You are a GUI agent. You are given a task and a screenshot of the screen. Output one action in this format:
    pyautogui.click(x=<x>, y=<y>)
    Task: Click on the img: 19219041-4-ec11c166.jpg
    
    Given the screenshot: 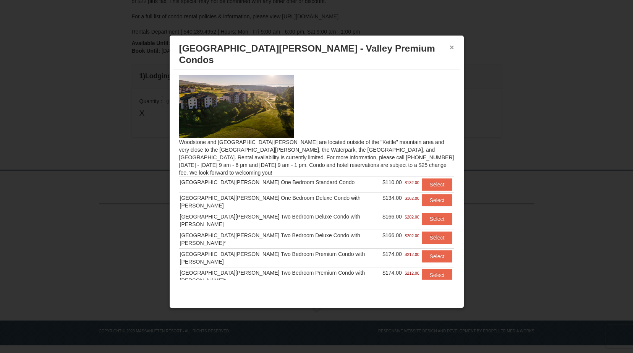 What is the action you would take?
    pyautogui.click(x=237, y=107)
    